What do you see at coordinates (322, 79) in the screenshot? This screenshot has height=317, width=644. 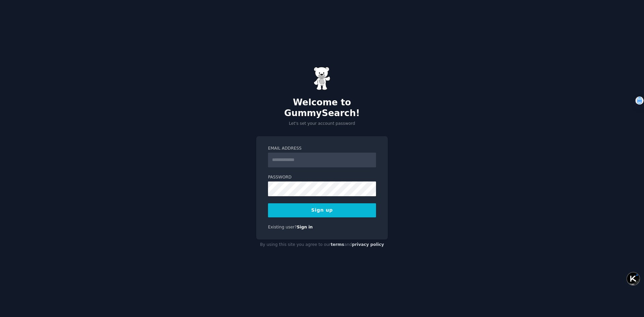 I see `img: Gummy Bear` at bounding box center [322, 79].